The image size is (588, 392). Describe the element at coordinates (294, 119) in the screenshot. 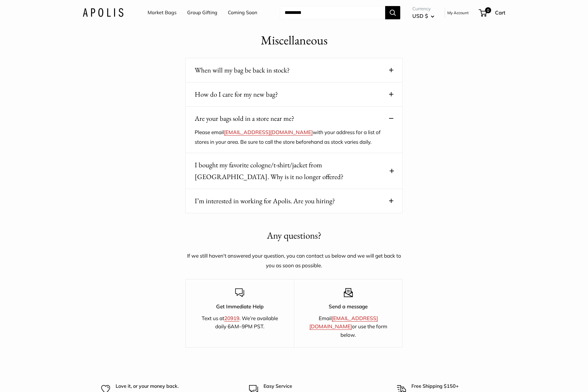

I see `button: Are your bags sold in a store near me?` at that location.